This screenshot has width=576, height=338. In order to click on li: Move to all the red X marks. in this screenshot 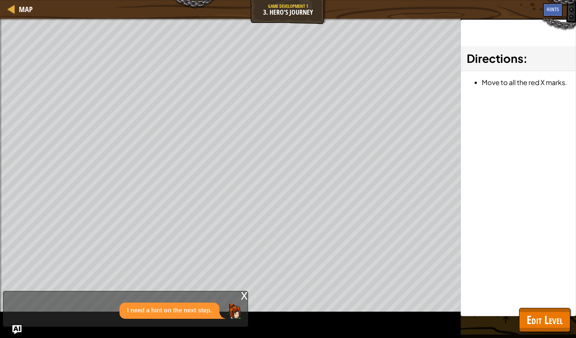, I will do `click(526, 82)`.